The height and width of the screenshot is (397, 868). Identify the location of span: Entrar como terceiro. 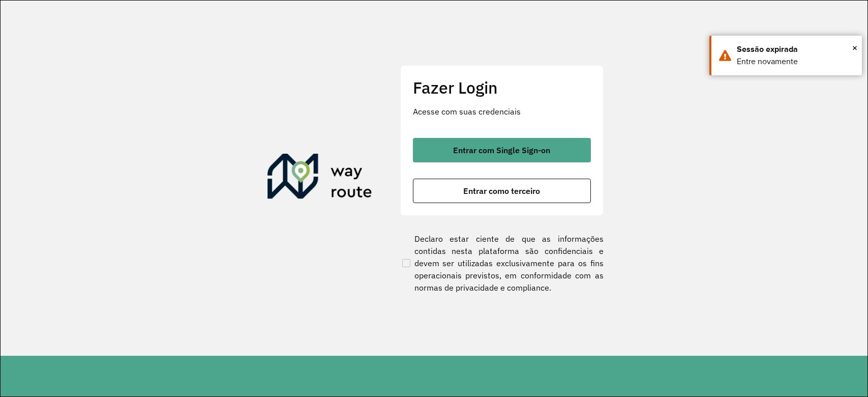
(501, 191).